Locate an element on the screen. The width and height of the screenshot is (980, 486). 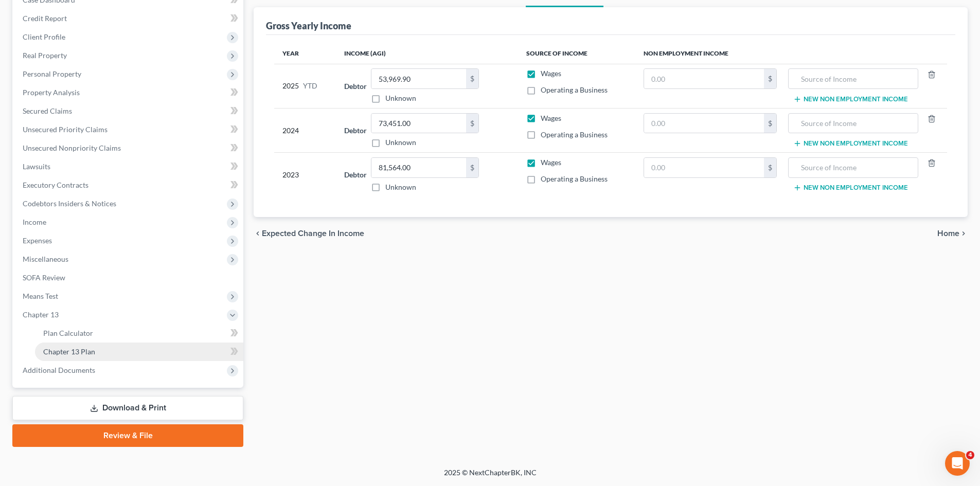
span: Personal Property is located at coordinates (52, 74).